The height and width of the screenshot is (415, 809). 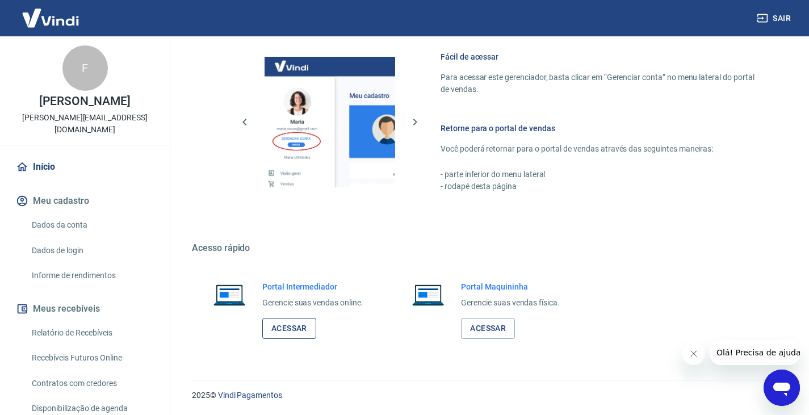 What do you see at coordinates (597, 149) in the screenshot?
I see `p: Você poderá retornar para o portal de vendas através das seguintes maneiras:` at bounding box center [597, 149].